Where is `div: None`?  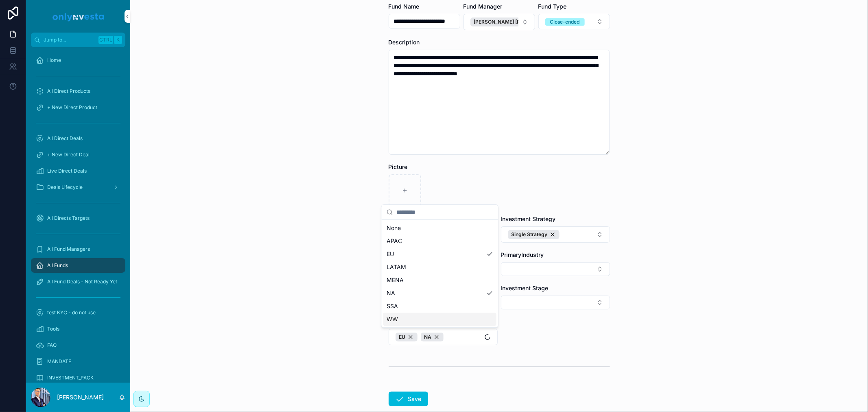
div: None is located at coordinates (440, 228).